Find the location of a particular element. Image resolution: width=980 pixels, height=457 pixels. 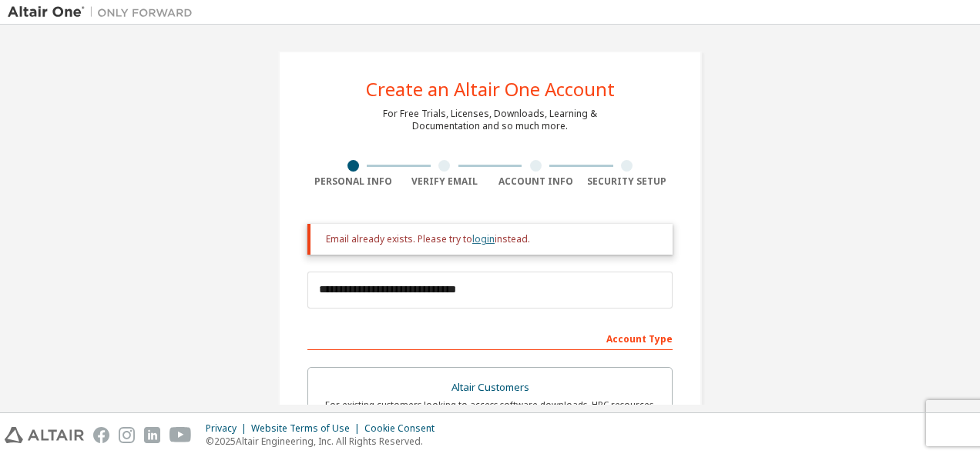

div: Email already exists. Please try to instead. is located at coordinates (493, 240).